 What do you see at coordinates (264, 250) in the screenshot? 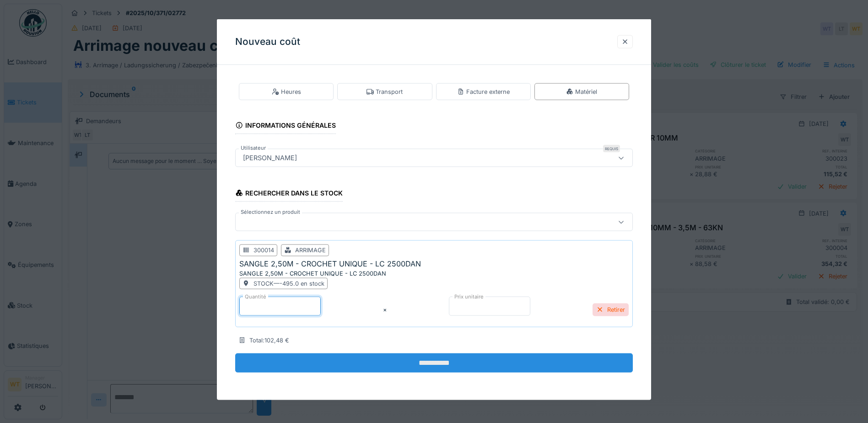
I see `div: 300014` at bounding box center [264, 250].